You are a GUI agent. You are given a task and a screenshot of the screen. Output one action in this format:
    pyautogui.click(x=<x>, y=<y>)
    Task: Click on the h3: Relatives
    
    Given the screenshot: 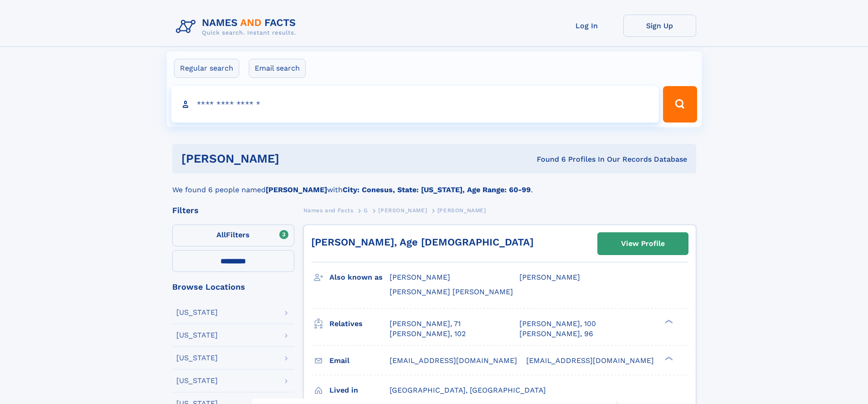 What is the action you would take?
    pyautogui.click(x=359, y=324)
    